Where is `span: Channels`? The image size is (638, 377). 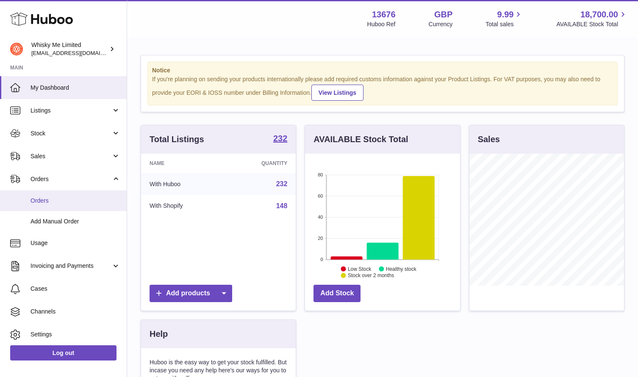 span: Channels is located at coordinates (75, 312).